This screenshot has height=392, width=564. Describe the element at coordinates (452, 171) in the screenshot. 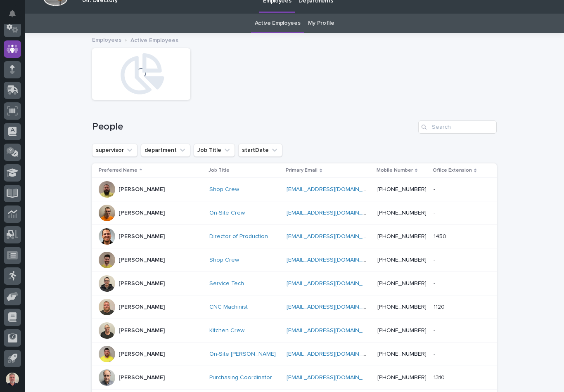

I see `p: Office Extension` at that location.